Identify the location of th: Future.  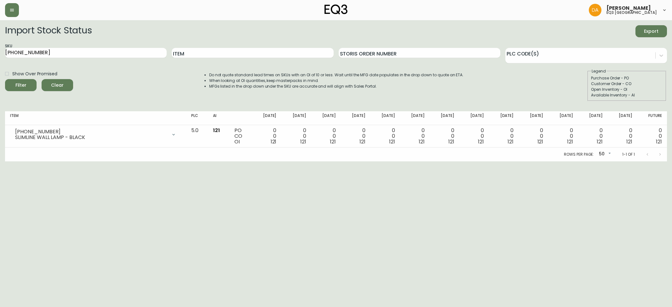
(652, 118).